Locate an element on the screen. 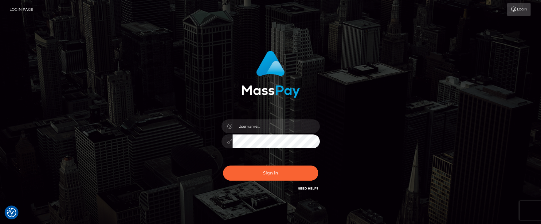 Image resolution: width=541 pixels, height=224 pixels. input: Username... is located at coordinates (276, 126).